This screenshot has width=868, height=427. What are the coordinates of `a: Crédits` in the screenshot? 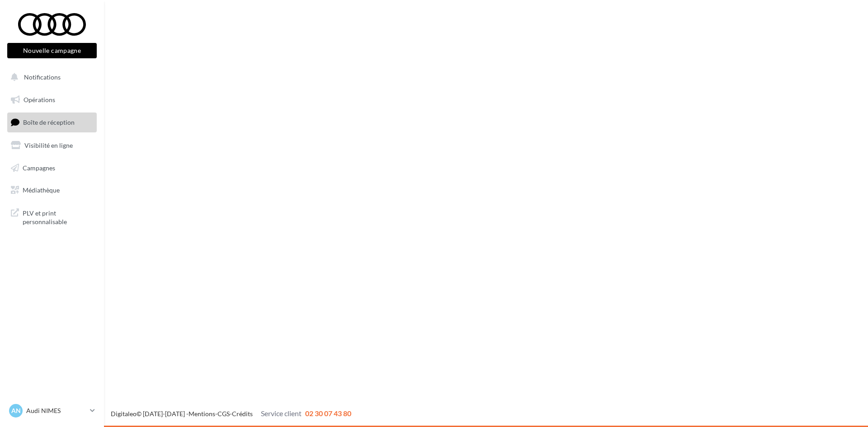 It's located at (242, 413).